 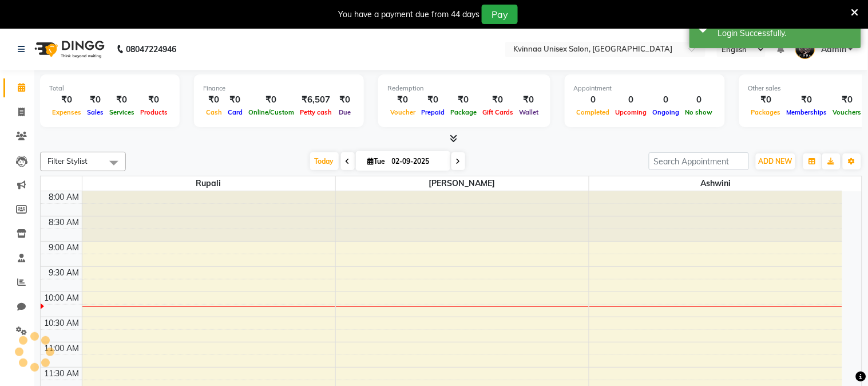 What do you see at coordinates (464, 88) in the screenshot?
I see `div: Redemption` at bounding box center [464, 88].